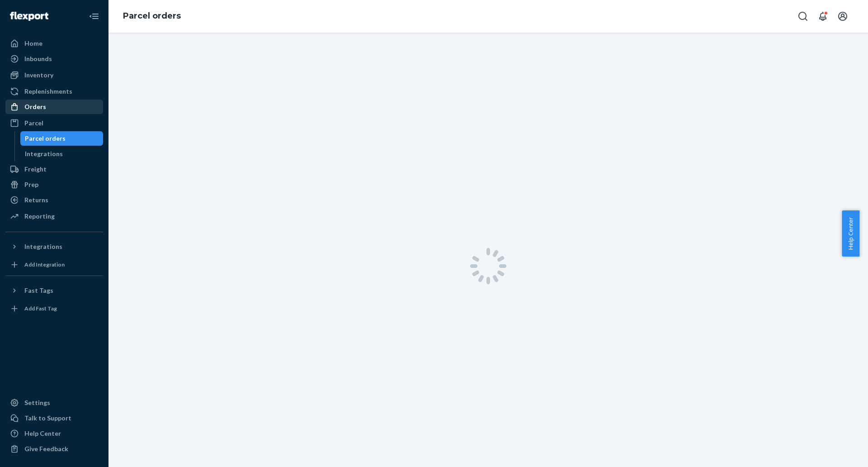 The image size is (868, 467). I want to click on a: Inbounds, so click(54, 59).